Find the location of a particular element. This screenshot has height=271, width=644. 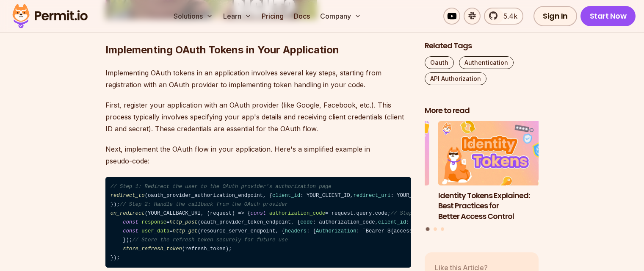

li: 1 of 3 is located at coordinates (495, 171).